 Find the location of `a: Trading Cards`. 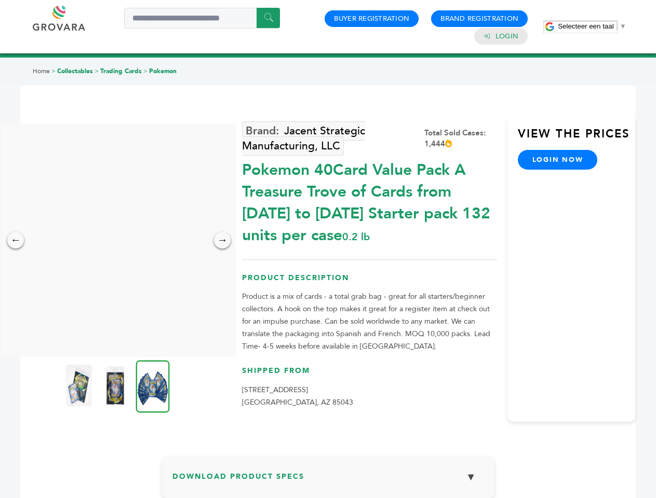

a: Trading Cards is located at coordinates (121, 71).